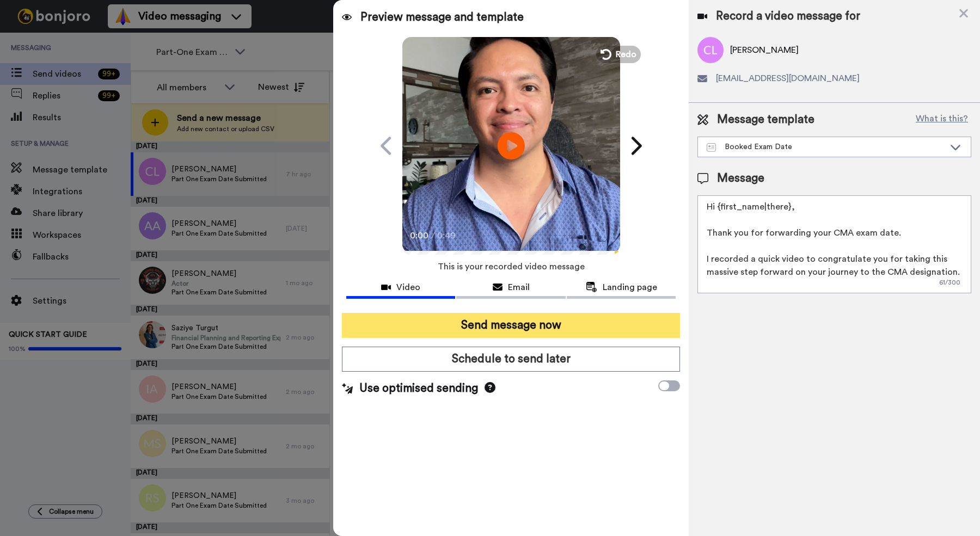 This screenshot has width=980, height=536. Describe the element at coordinates (511, 325) in the screenshot. I see `button: Send message now` at that location.